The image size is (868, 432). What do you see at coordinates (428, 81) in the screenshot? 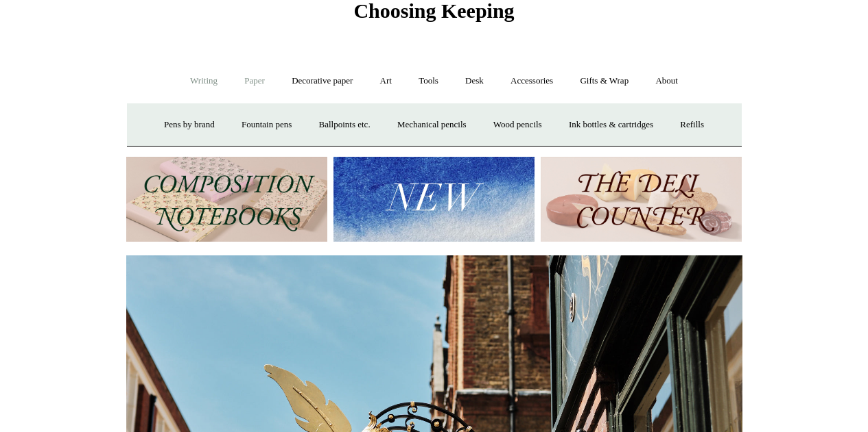
I see `a: Tools` at bounding box center [428, 81].